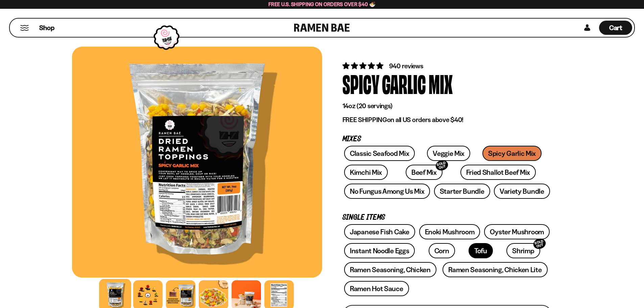  Describe the element at coordinates (363, 66) in the screenshot. I see `span: 4.75 stars` at that location.